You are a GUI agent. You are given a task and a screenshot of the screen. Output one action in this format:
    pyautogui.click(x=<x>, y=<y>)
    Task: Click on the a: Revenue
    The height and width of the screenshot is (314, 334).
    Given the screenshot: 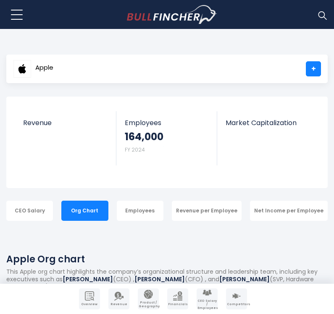 What is the action you would take?
    pyautogui.click(x=66, y=126)
    